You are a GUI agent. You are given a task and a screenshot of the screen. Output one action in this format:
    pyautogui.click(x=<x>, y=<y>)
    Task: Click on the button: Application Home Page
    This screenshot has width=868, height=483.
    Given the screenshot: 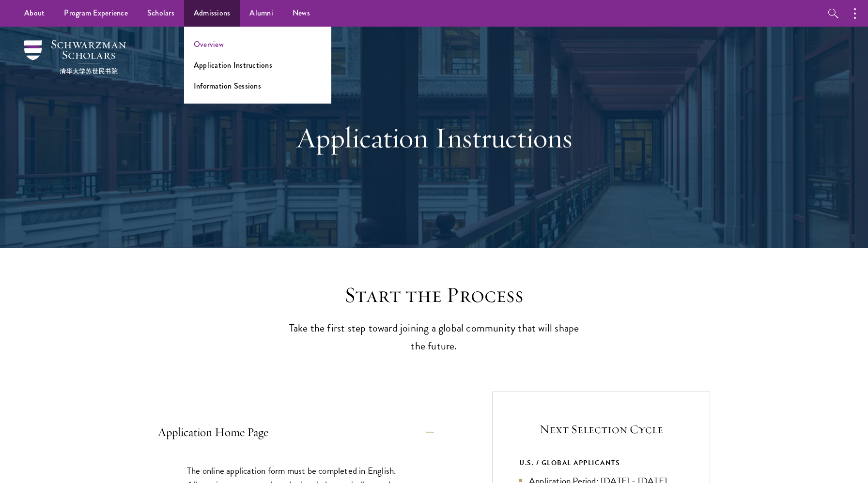 What is the action you would take?
    pyautogui.click(x=296, y=433)
    